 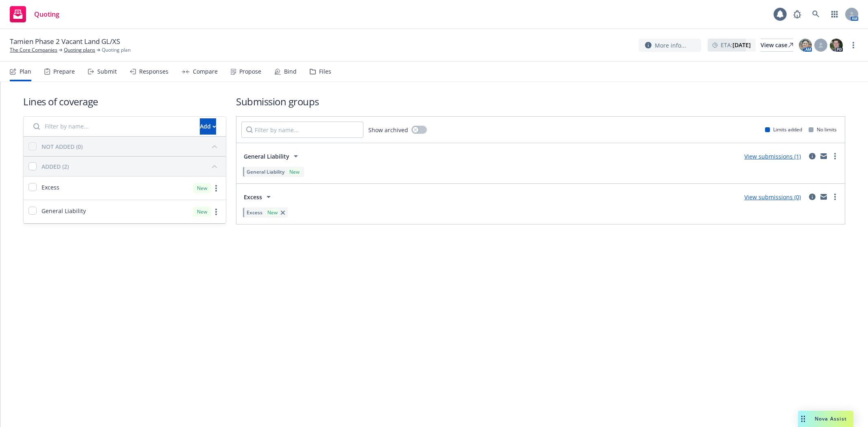 What do you see at coordinates (772, 157) in the screenshot?
I see `a: View submissions (1)` at bounding box center [772, 157].